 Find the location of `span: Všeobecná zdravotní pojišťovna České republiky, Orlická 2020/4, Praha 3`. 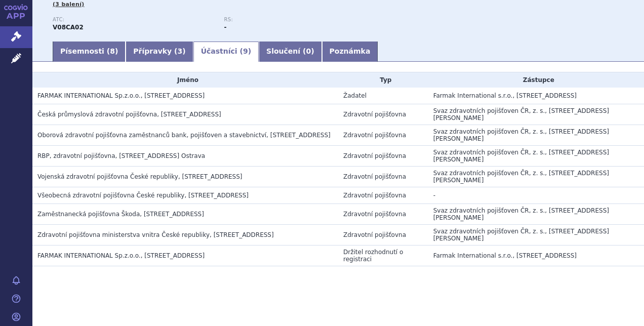

span: Všeobecná zdravotní pojišťovna České republiky, Orlická 2020/4, Praha 3 is located at coordinates (143, 195).